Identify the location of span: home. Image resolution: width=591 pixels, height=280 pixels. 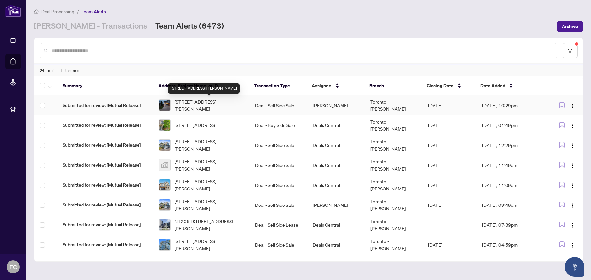
(36, 12).